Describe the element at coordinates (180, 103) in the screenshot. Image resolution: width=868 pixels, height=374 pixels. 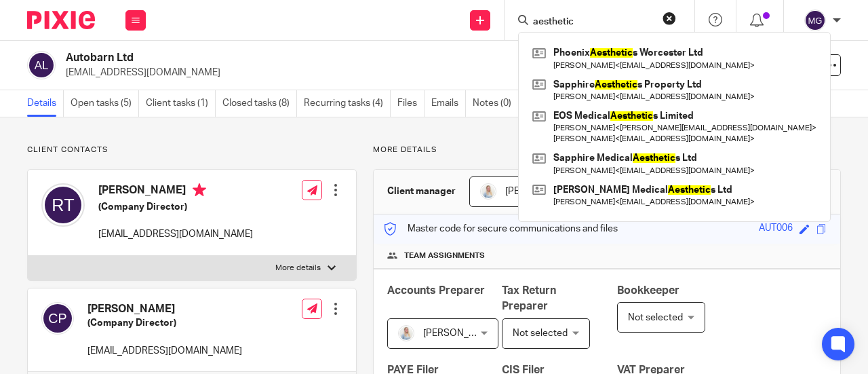
I see `a: Client tasks (1)` at that location.